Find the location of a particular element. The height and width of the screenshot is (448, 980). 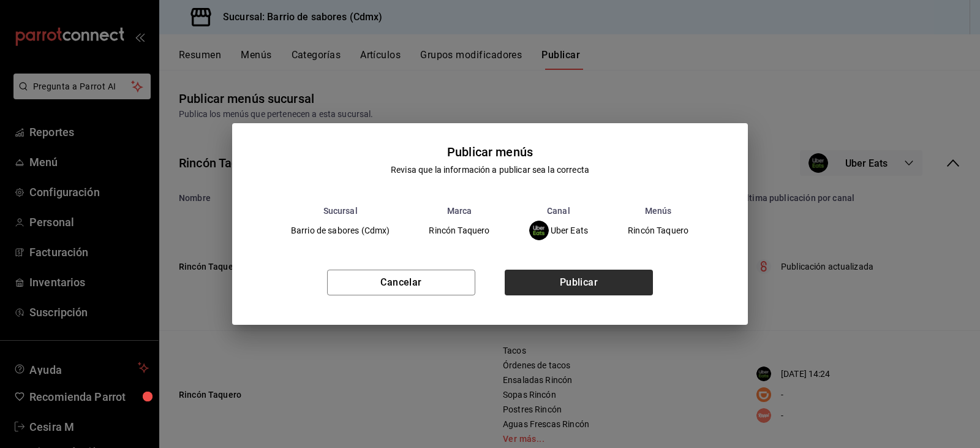

div: Uber Eats is located at coordinates (558, 230).